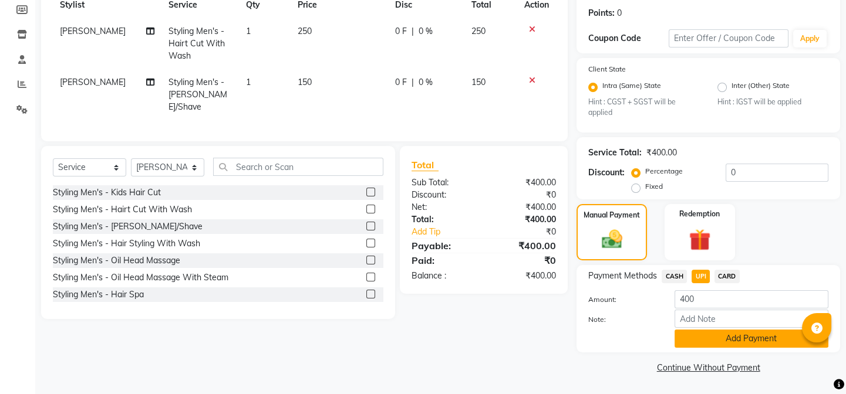  I want to click on div: Payable:, so click(443, 246).